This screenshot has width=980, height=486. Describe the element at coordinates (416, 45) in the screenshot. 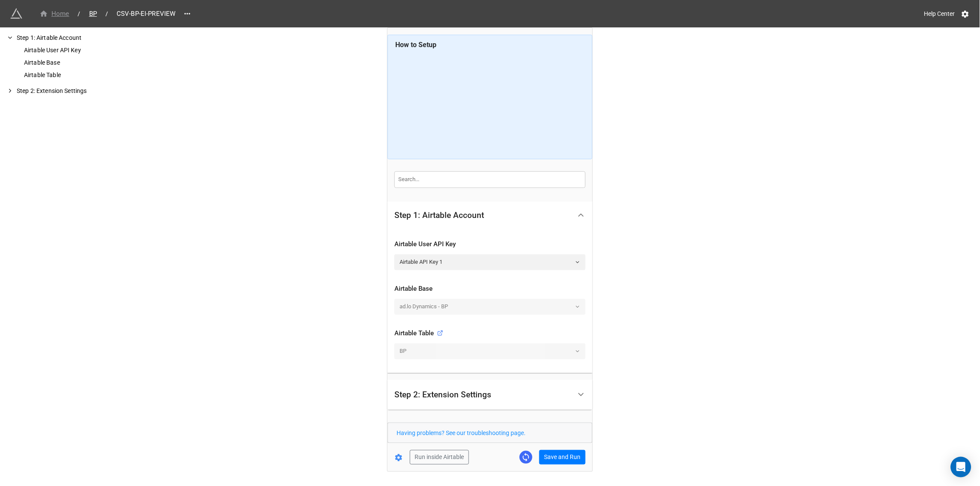

I see `b: How to Setup` at that location.